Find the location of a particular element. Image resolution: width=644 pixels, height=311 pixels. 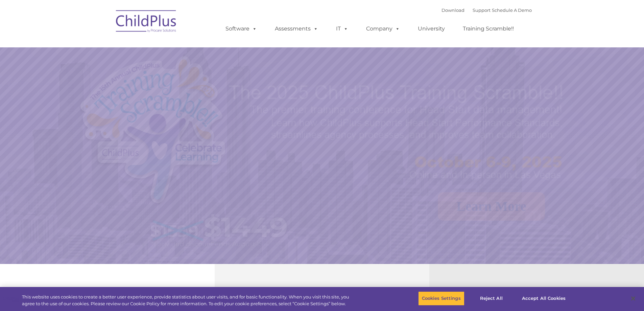

a: Assessments is located at coordinates (296, 29).